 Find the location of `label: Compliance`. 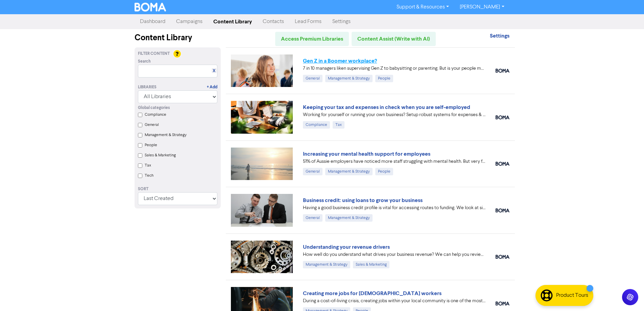

label: Compliance is located at coordinates (155, 115).